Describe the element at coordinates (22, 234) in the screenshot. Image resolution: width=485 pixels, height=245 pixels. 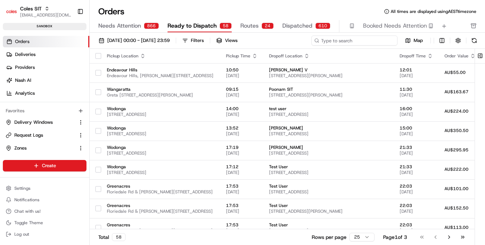
I see `span: Log out` at that location.